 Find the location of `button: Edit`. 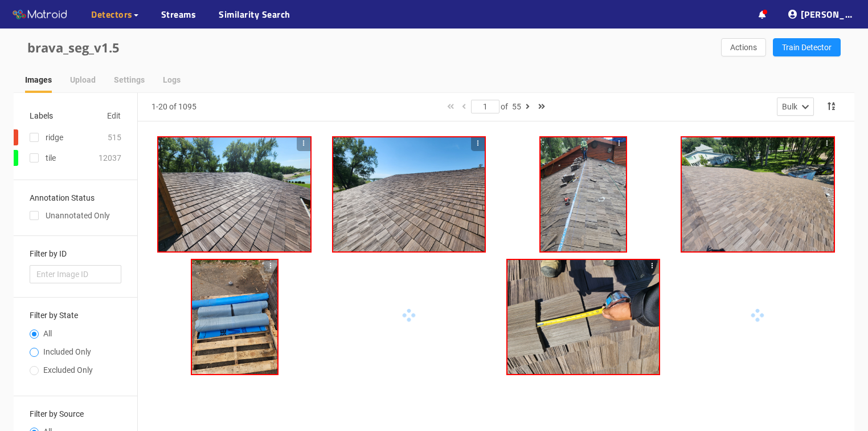

button: Edit is located at coordinates (114, 116).